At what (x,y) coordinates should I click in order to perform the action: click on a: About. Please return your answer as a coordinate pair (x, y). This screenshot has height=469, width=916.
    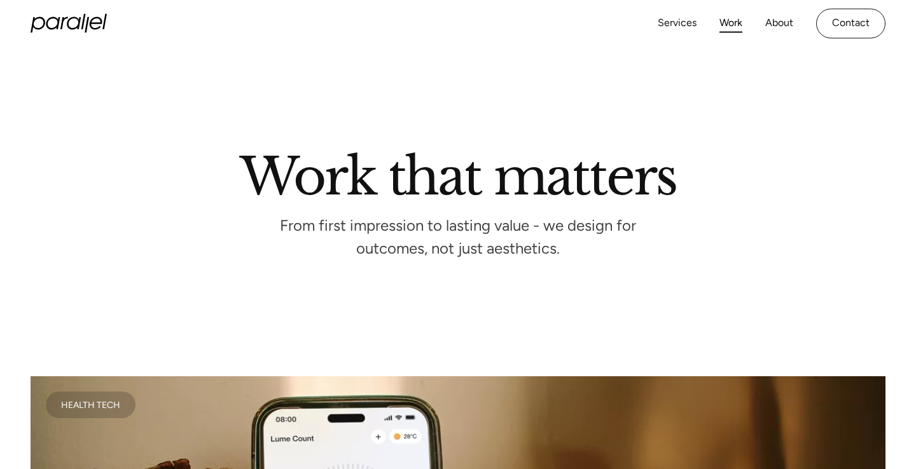
    Looking at the image, I should click on (779, 23).